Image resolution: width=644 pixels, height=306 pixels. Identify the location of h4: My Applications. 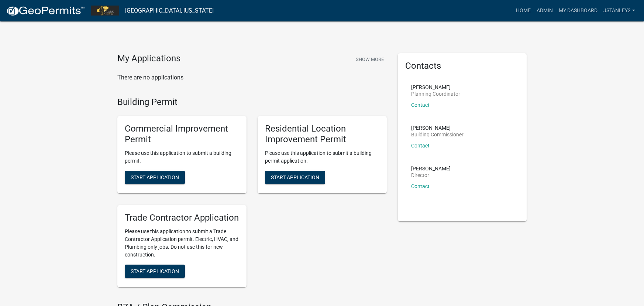
(149, 59).